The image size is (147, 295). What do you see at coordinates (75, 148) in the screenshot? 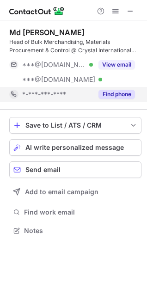
I see `button: AI write personalized message` at bounding box center [75, 148].